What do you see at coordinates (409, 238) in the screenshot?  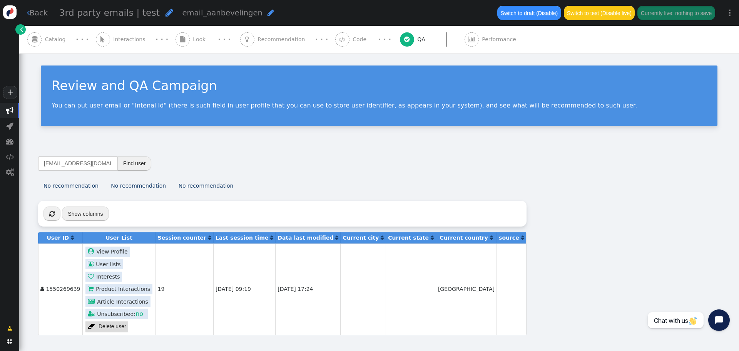 I see `b: Current state` at bounding box center [409, 238].